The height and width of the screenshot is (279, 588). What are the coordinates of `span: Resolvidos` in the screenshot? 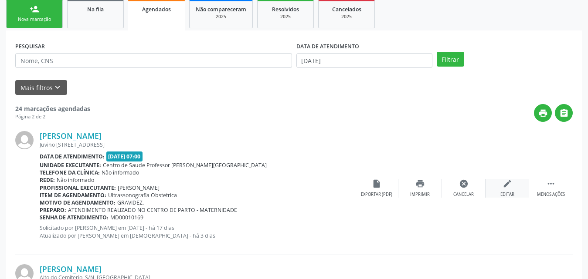 It's located at (286, 9).